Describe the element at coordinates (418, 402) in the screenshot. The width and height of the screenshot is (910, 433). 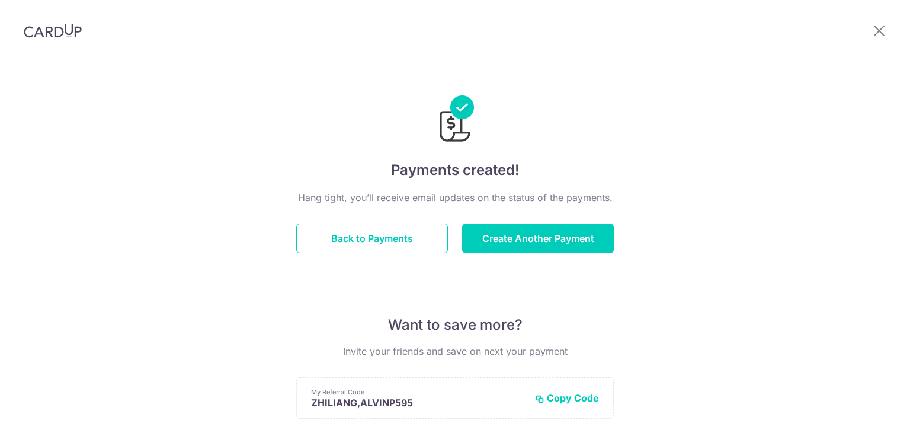
I see `p: ZHILIANG,ALVINP595` at that location.